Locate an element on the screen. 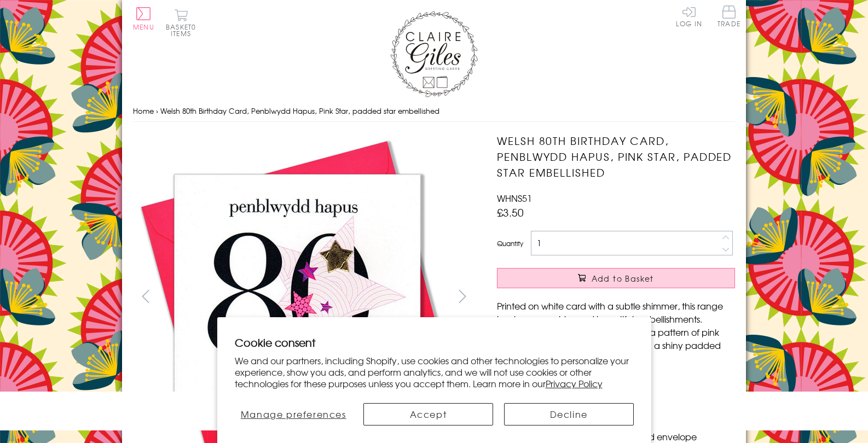 Image resolution: width=868 pixels, height=443 pixels. span: £3.50 is located at coordinates (511, 212).